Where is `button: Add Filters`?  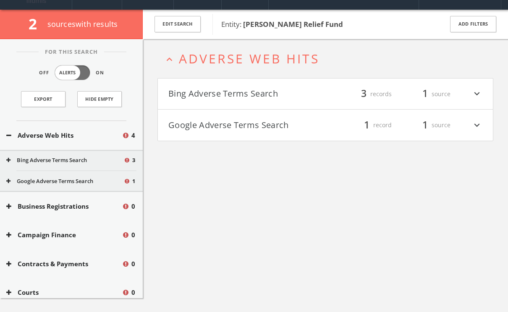 button: Add Filters is located at coordinates (473, 24).